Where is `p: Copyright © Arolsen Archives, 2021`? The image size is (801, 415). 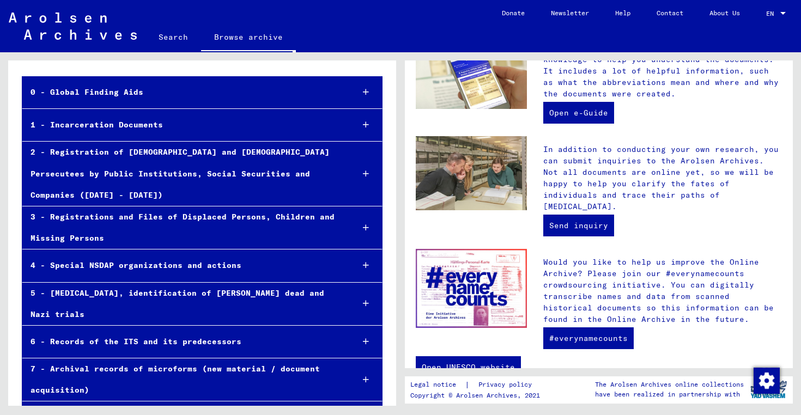 p: Copyright © Arolsen Archives, 2021 is located at coordinates (477, 396).